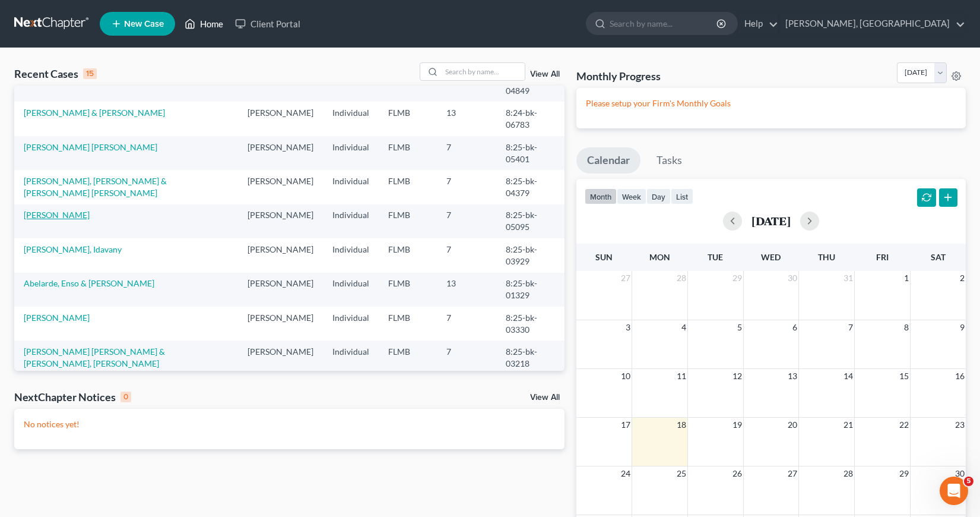  Describe the element at coordinates (904, 425) in the screenshot. I see `span: 22` at that location.